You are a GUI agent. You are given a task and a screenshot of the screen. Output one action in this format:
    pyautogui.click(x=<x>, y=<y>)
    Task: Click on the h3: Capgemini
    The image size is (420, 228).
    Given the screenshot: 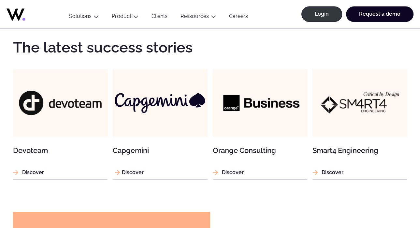 What is the action you would take?
    pyautogui.click(x=160, y=150)
    